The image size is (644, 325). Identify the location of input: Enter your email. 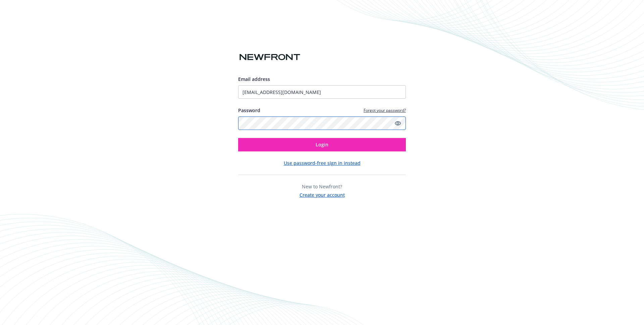
(322, 92).